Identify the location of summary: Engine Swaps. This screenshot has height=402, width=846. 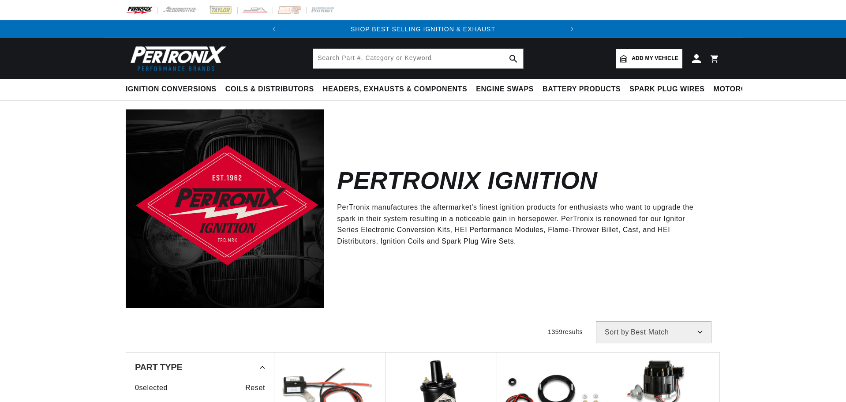
(504, 89).